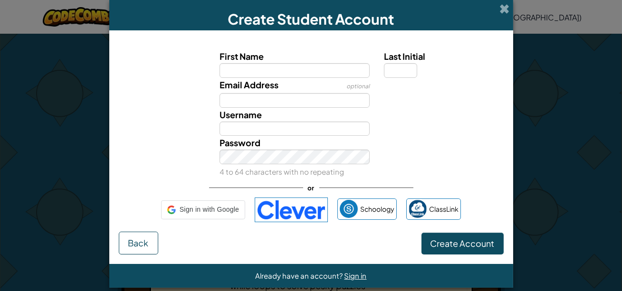 The image size is (622, 291). What do you see at coordinates (355, 276) in the screenshot?
I see `a: Sign in` at bounding box center [355, 276].